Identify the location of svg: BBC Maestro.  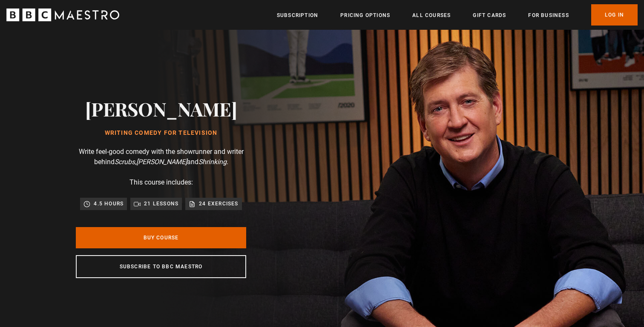
(63, 15).